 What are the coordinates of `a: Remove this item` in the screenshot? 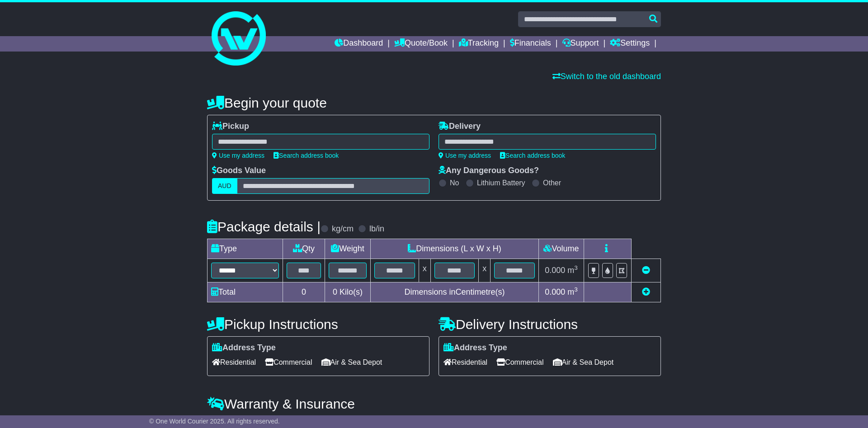 It's located at (646, 270).